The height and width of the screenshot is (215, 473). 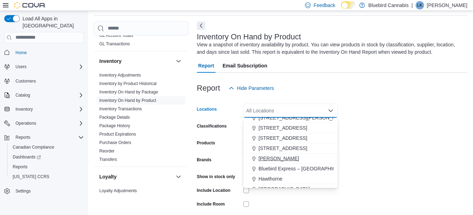 What do you see at coordinates (116, 36) in the screenshot?
I see `span: GL Account Totals` at bounding box center [116, 36].